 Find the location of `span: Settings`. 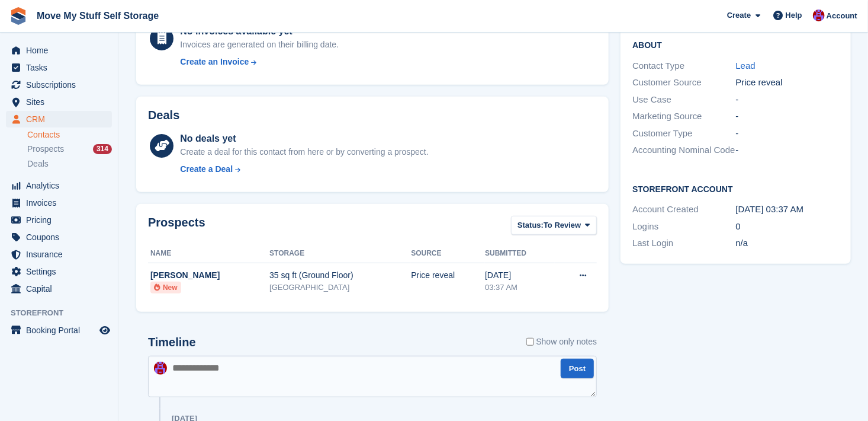

span: Settings is located at coordinates (61, 271).